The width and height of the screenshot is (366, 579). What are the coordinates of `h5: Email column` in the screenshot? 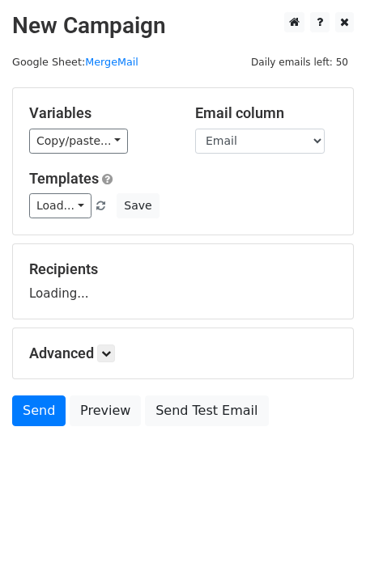 It's located at (265, 113).